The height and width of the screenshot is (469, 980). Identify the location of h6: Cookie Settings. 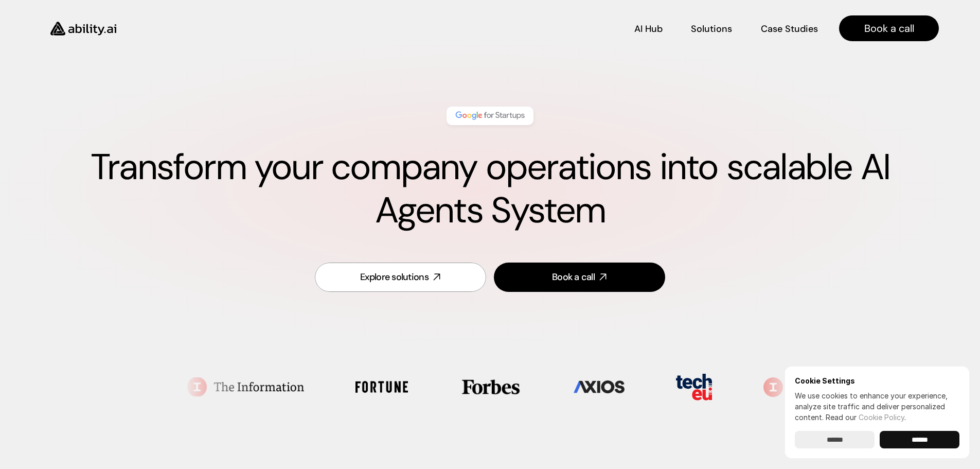
(878, 380).